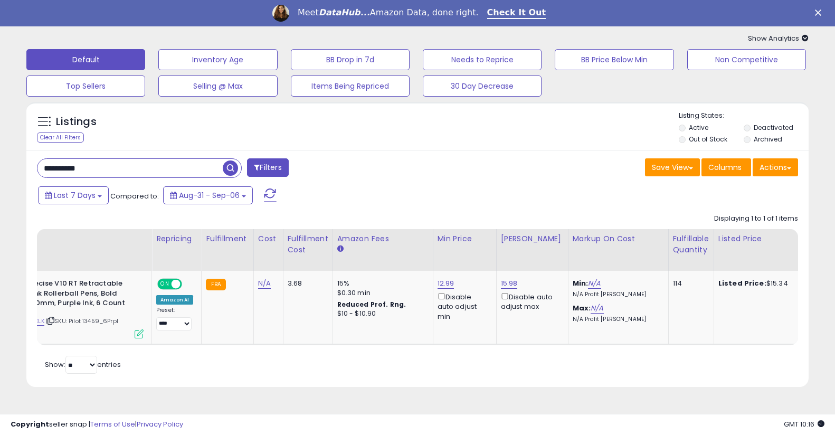 Image resolution: width=835 pixels, height=435 pixels. What do you see at coordinates (306, 284) in the screenshot?
I see `div: 3.68` at bounding box center [306, 284].